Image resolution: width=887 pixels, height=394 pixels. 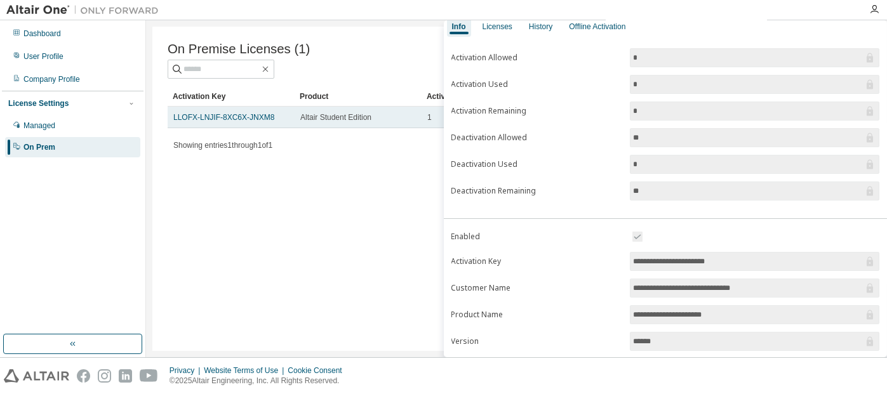 What do you see at coordinates (537, 138) in the screenshot?
I see `label: Deactivation Allowed` at bounding box center [537, 138].